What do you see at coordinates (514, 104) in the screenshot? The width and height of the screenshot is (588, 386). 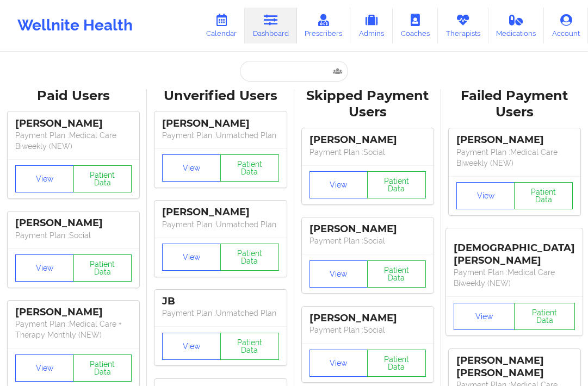 I see `div: Failed Payment Users` at bounding box center [514, 104].